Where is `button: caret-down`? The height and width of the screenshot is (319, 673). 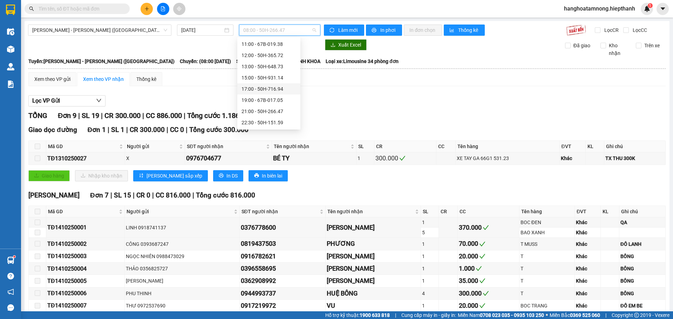 button: caret-down is located at coordinates (663, 9).